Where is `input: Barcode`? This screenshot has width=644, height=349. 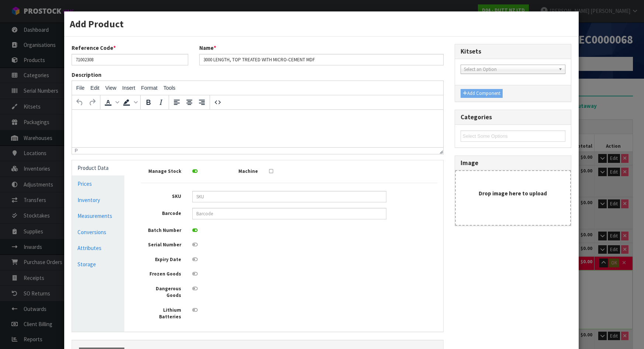
input: Barcode is located at coordinates (289, 214).